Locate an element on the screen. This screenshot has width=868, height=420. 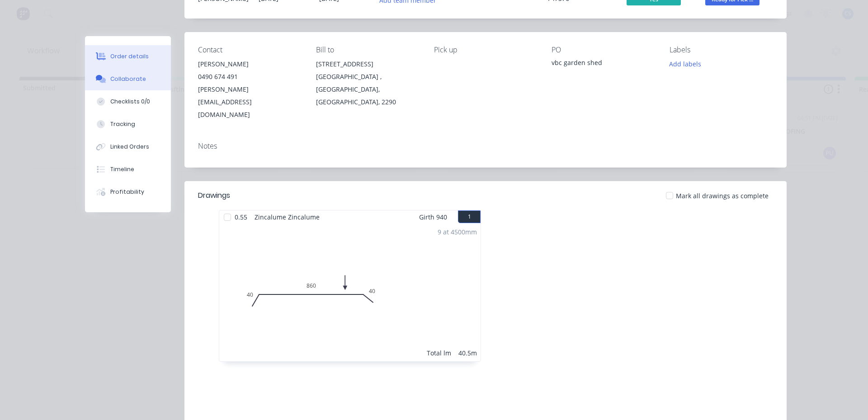
div: Total lm is located at coordinates (439, 353).